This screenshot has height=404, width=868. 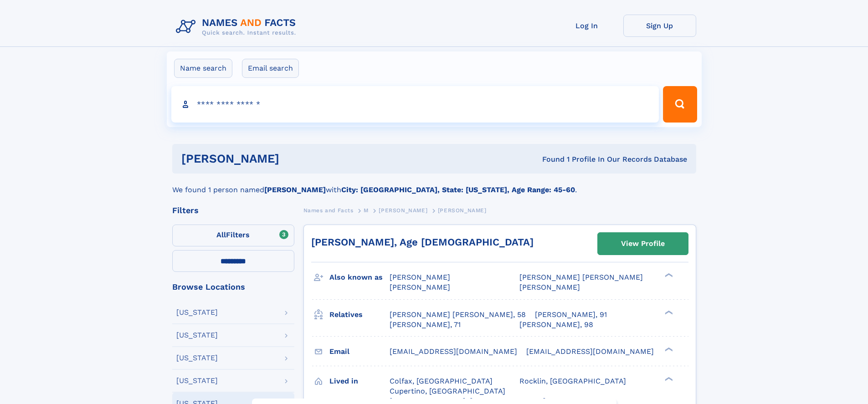 What do you see at coordinates (359, 381) in the screenshot?
I see `h3: Lived in` at bounding box center [359, 381].